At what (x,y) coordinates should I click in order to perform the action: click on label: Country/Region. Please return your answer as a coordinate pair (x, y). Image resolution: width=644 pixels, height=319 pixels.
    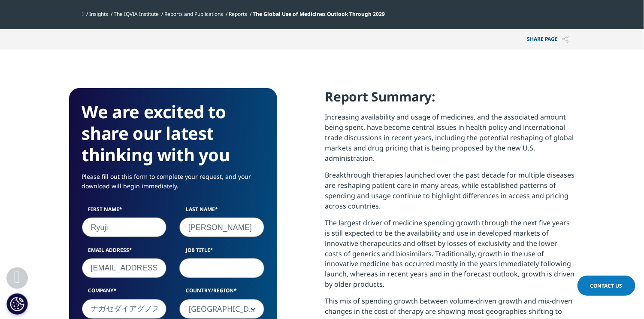
    Looking at the image, I should click on (222, 293).